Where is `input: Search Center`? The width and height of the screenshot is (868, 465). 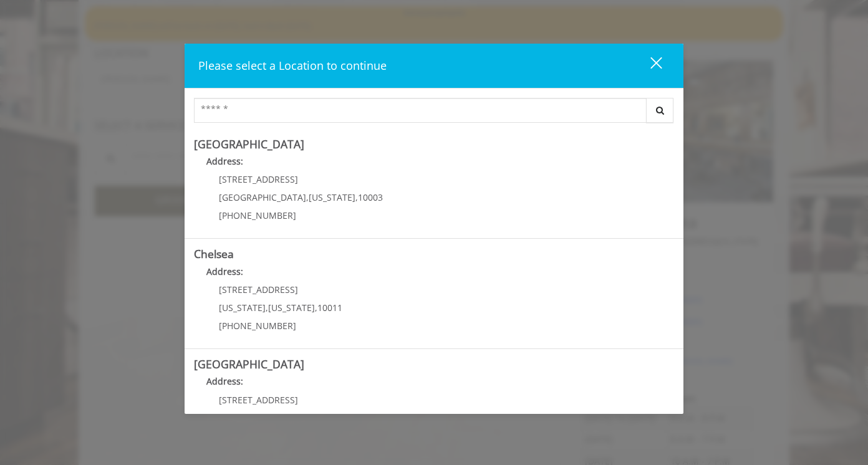 input: Search Center is located at coordinates (420, 110).